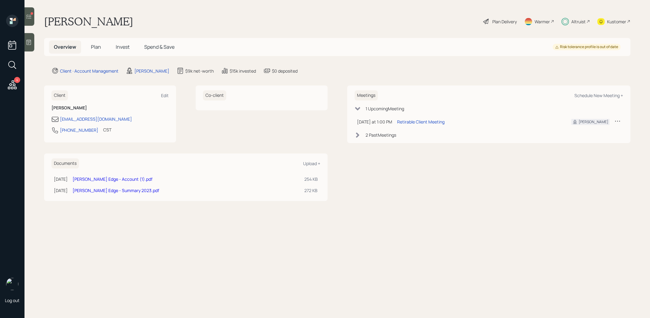  Describe the element at coordinates (385, 108) in the screenshot. I see `div: 1 Upcoming Meeting` at that location.